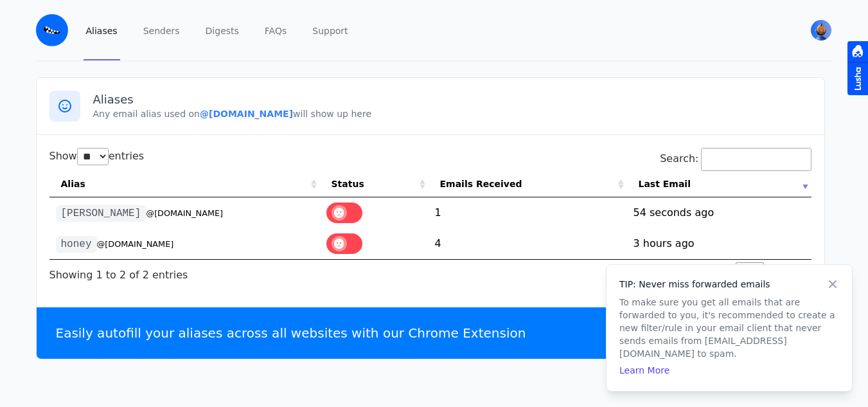  Describe the element at coordinates (756, 160) in the screenshot. I see `input: Search:` at that location.